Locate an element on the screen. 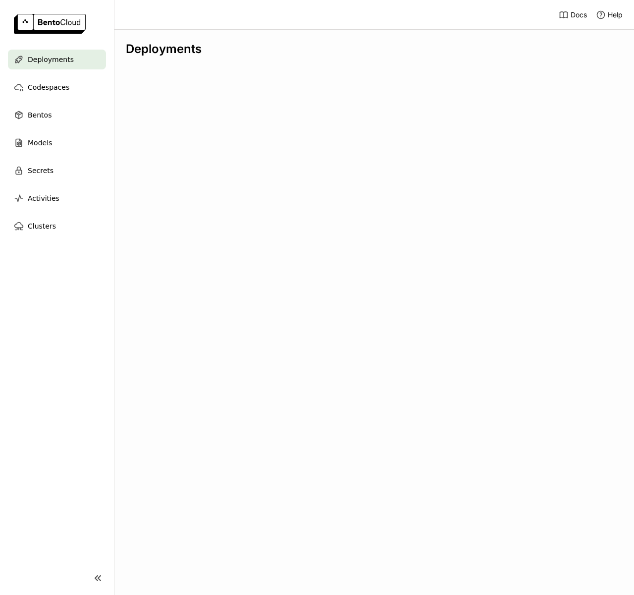 This screenshot has width=634, height=595. div: Help is located at coordinates (609, 15).